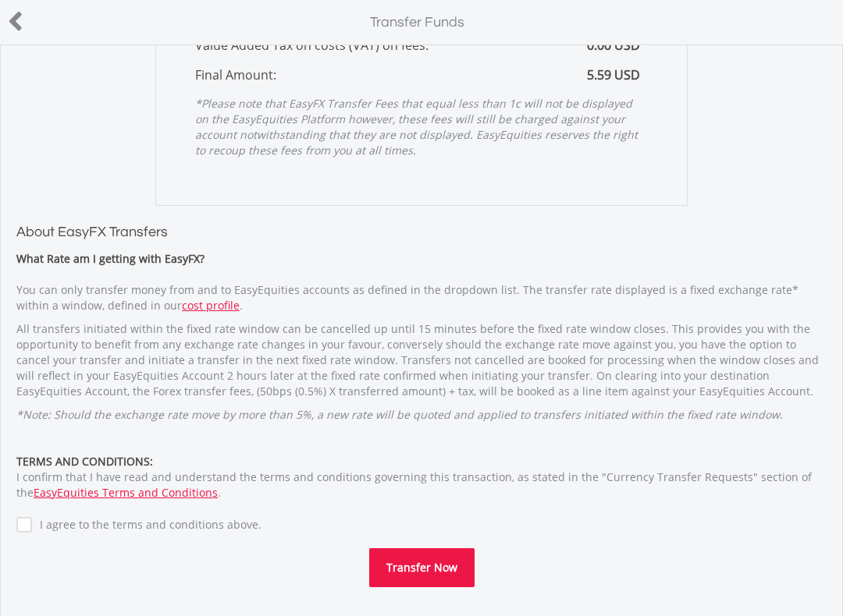 This screenshot has width=843, height=616. Describe the element at coordinates (422, 478) in the screenshot. I see `div: I confirm that I have read and understand the terms and conditions governing this transaction, as...` at that location.